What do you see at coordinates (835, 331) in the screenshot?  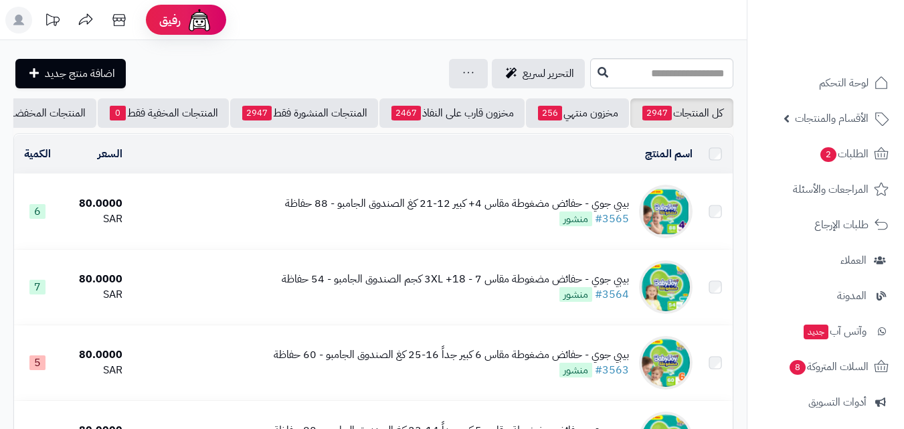 I see `span: وآتس آب` at bounding box center [835, 331].